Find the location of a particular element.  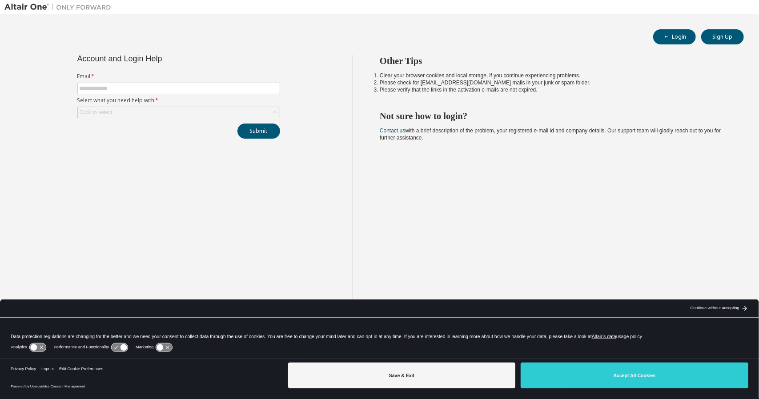

h2: Not sure how to login? is located at coordinates (553, 116).